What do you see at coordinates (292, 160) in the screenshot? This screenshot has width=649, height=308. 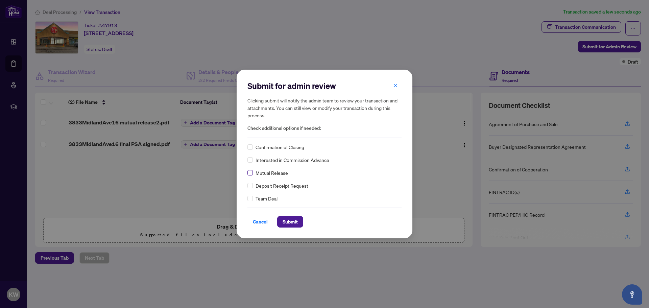 I see `span: Interested in Commission Advance` at bounding box center [292, 160].